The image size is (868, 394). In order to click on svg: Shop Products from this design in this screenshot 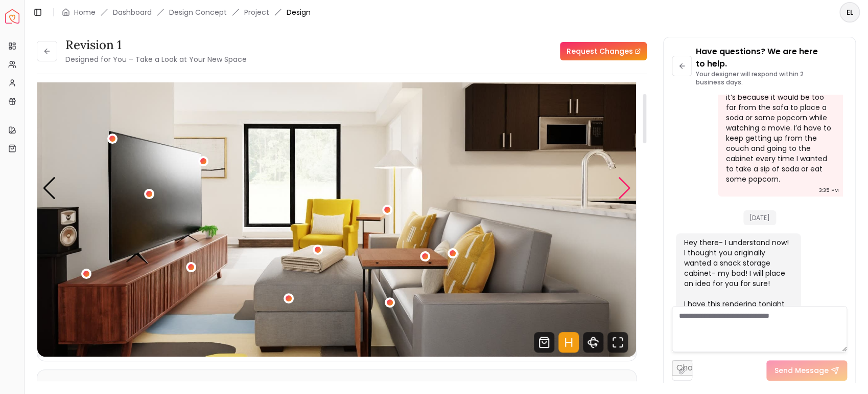, I will do `click(544, 342)`.